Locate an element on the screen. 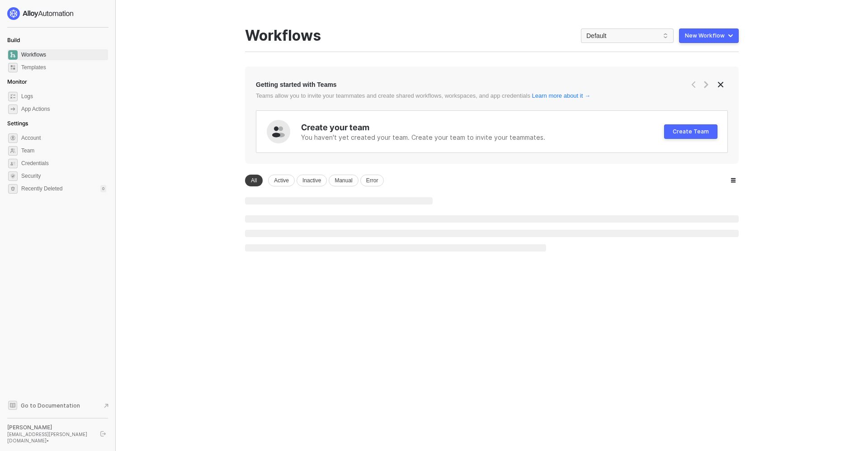 The image size is (868, 451). span: Recently Deleted is located at coordinates (41, 189).